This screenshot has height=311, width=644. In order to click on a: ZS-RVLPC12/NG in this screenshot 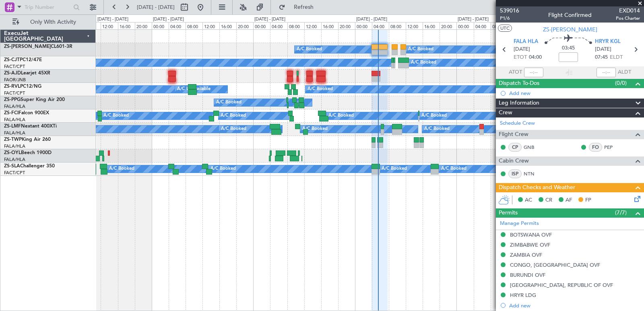, I will do `click(22, 86)`.